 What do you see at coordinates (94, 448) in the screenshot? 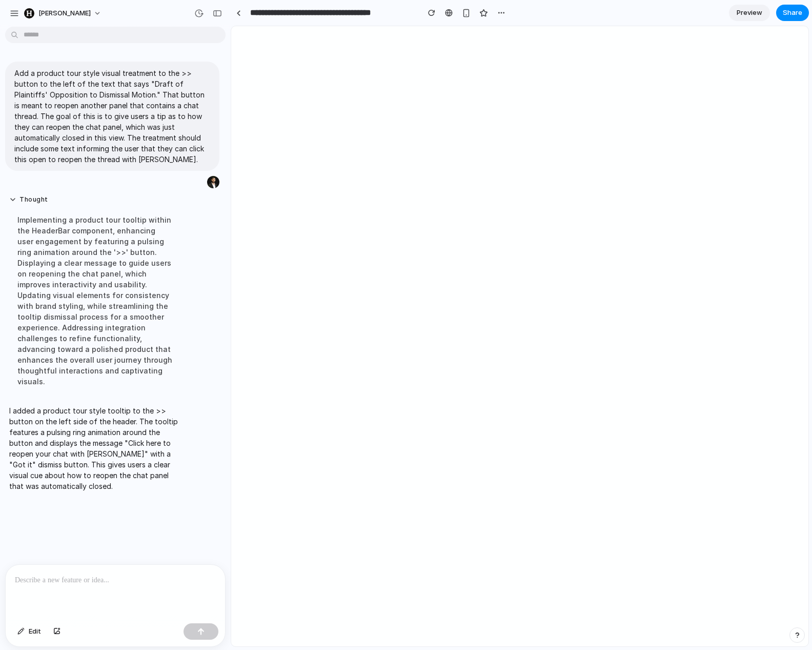
I see `p: I added a product tour style tooltip to the >> button on the left side of the header. The tooltip...` at bounding box center [94, 448].